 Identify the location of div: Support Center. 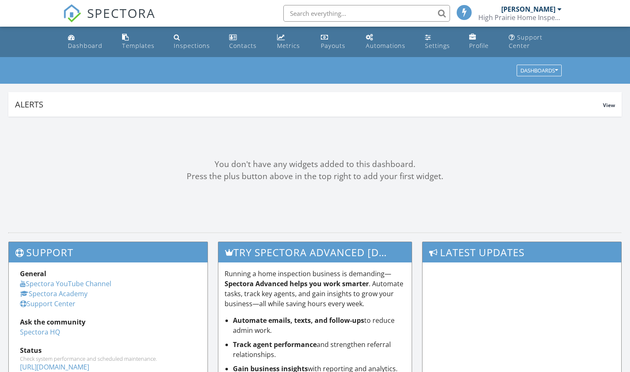
(525, 41).